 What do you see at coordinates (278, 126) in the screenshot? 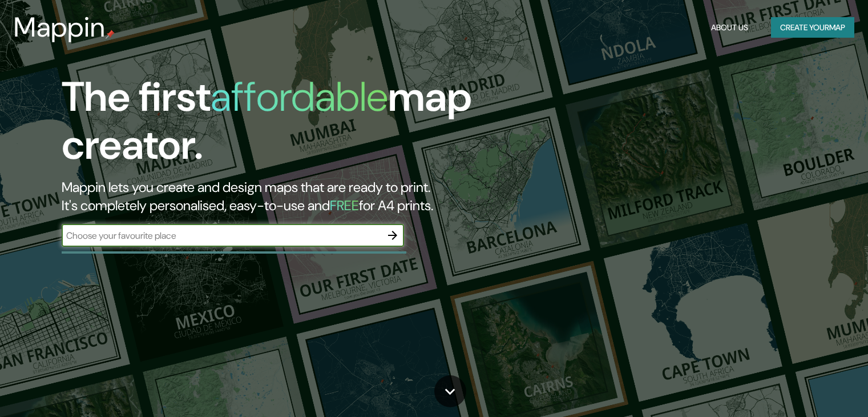
I see `h1: The first map creator.` at bounding box center [278, 126].